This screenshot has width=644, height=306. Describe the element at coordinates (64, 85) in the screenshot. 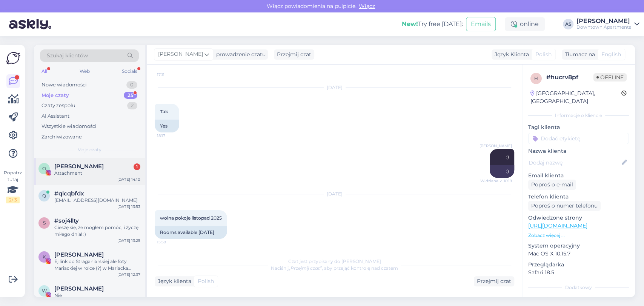

I see `div: Nowe wiadomości` at that location.